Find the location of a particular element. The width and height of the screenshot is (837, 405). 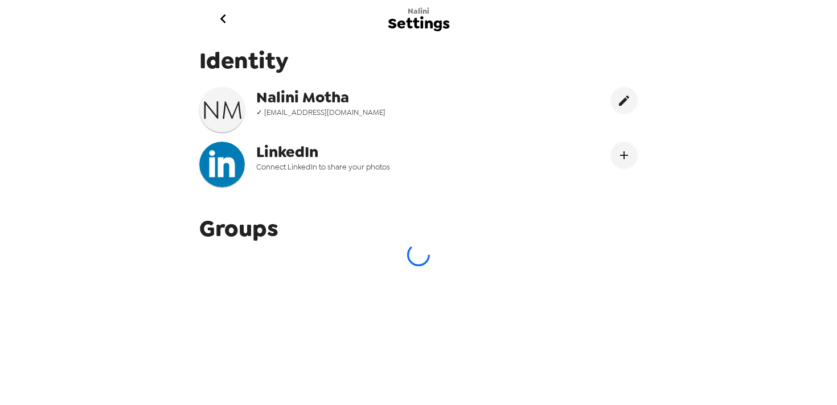

img: headshotImg is located at coordinates (222, 164).